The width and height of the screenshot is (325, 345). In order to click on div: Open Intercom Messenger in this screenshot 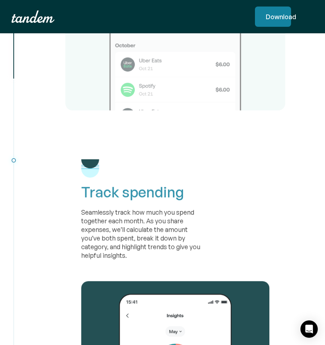, I will do `click(310, 329)`.